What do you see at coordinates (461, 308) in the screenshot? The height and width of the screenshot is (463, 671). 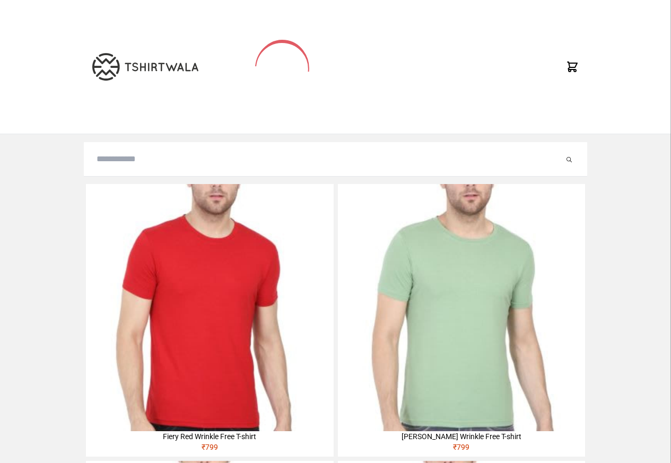 I see `img: 4M6A2211-320x320.jpg` at bounding box center [461, 308].